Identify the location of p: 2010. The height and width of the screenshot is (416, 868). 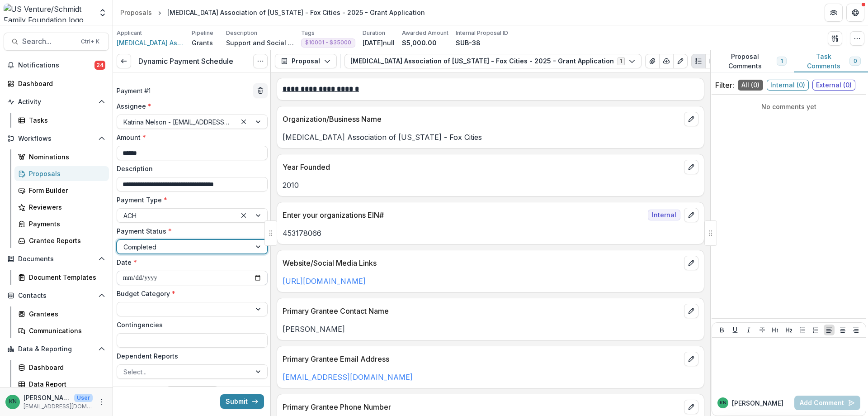
(491, 185).